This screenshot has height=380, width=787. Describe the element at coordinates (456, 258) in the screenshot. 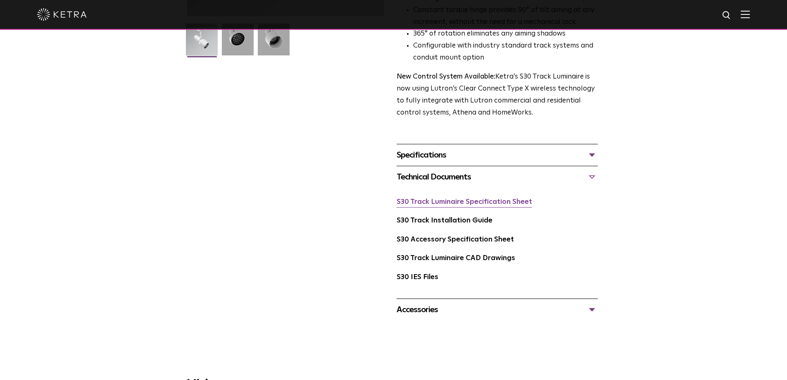

I see `a: S30 Track Luminaire CAD Drawings` at that location.